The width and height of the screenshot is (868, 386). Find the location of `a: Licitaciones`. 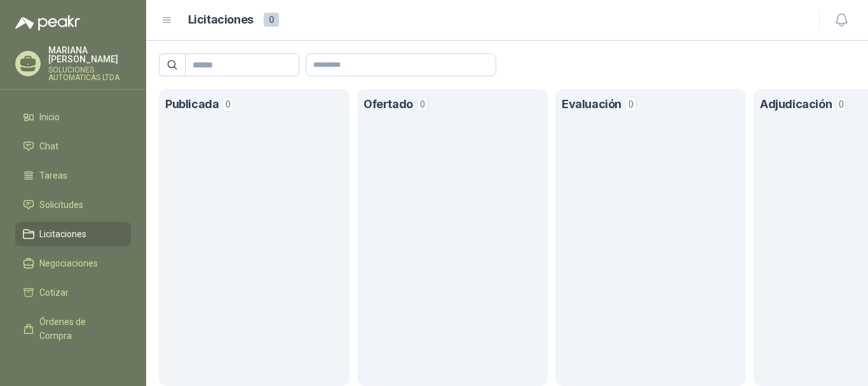

a: Licitaciones is located at coordinates (73, 234).